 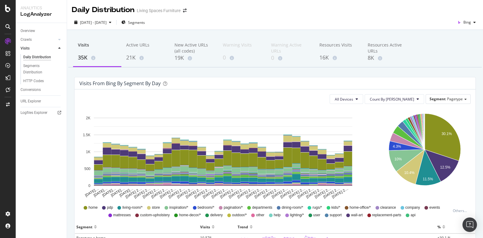 I want to click on span: api, so click(x=413, y=215).